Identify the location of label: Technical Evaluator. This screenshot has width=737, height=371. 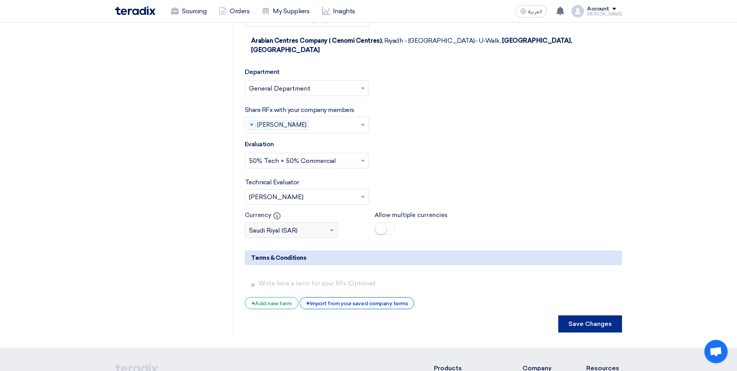
(272, 182).